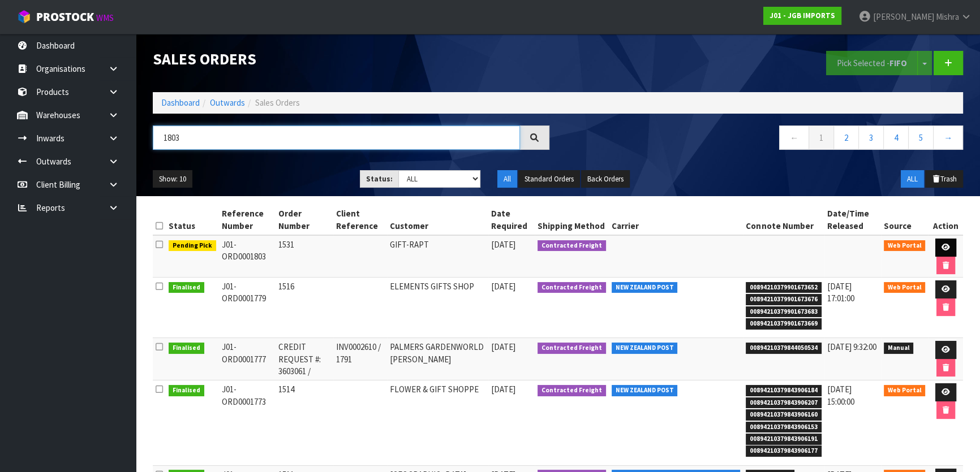  I want to click on a: 3, so click(871, 138).